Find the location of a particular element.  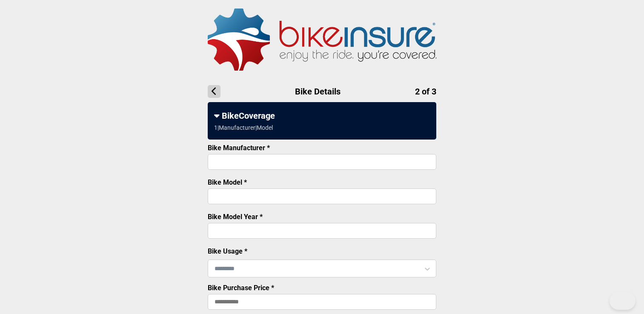

label: Bike Purchase Price * is located at coordinates (241, 287).